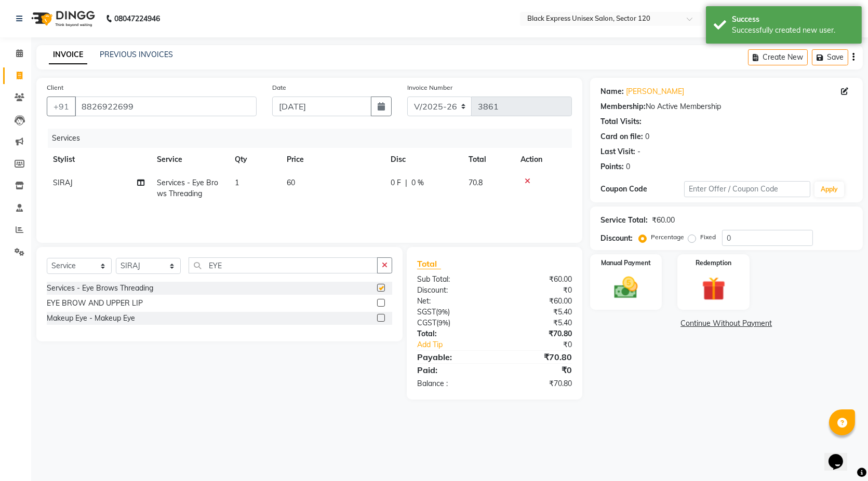  I want to click on button: +91, so click(61, 106).